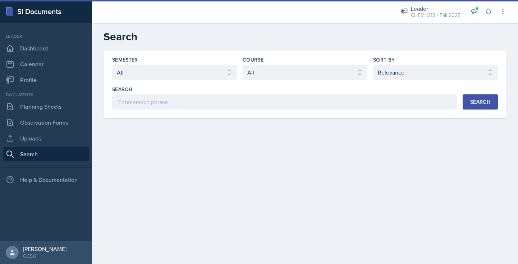  Describe the element at coordinates (46, 95) in the screenshot. I see `div: Documents` at that location.